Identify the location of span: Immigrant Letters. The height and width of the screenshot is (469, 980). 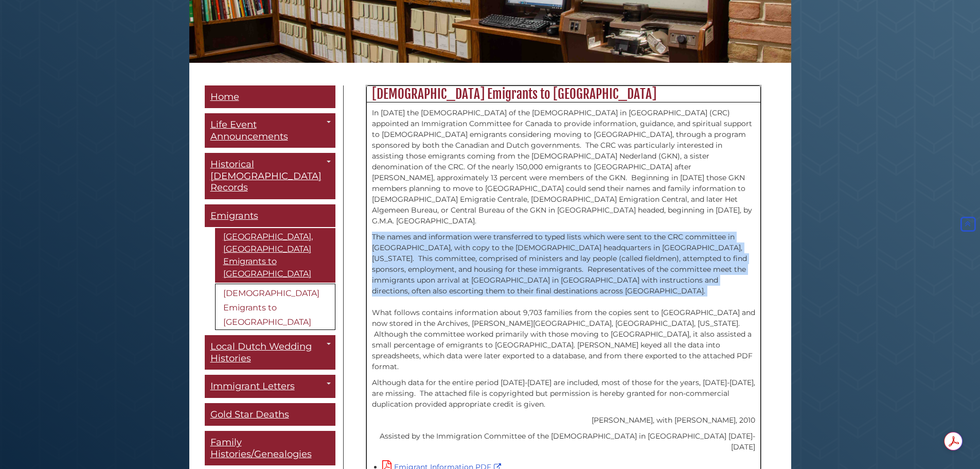
(253, 386).